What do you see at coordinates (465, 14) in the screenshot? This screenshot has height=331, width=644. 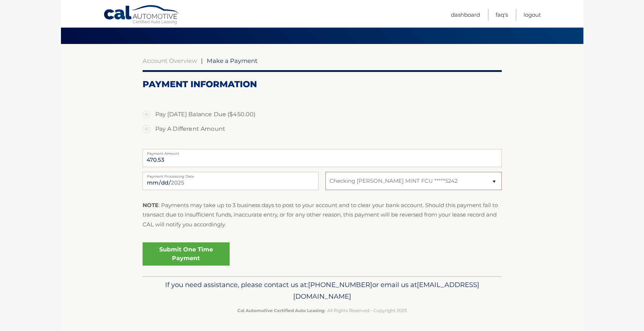 I see `a: Dashboard` at bounding box center [465, 14].